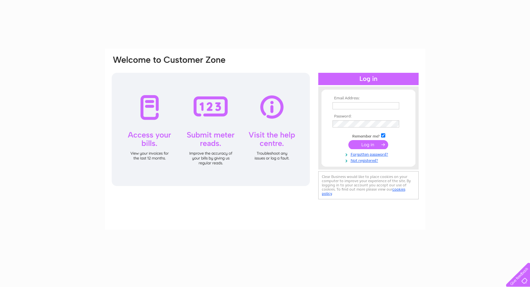 This screenshot has width=530, height=287. What do you see at coordinates (369, 136) in the screenshot?
I see `td: Remember me?` at bounding box center [369, 136].